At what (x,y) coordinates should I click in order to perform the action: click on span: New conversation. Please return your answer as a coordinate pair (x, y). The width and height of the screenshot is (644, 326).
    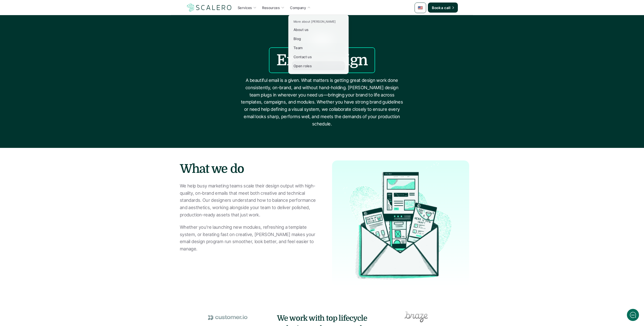
    Looking at the image, I should click on (46, 71).